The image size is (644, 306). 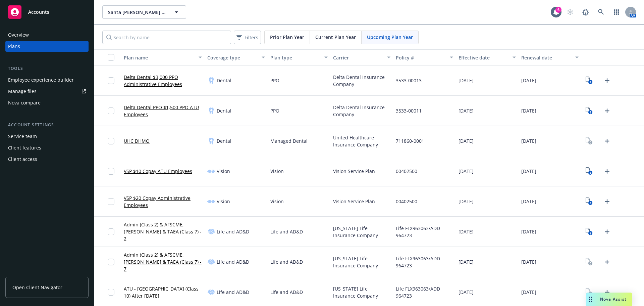 I want to click on a: UHC DHMO, so click(x=137, y=140).